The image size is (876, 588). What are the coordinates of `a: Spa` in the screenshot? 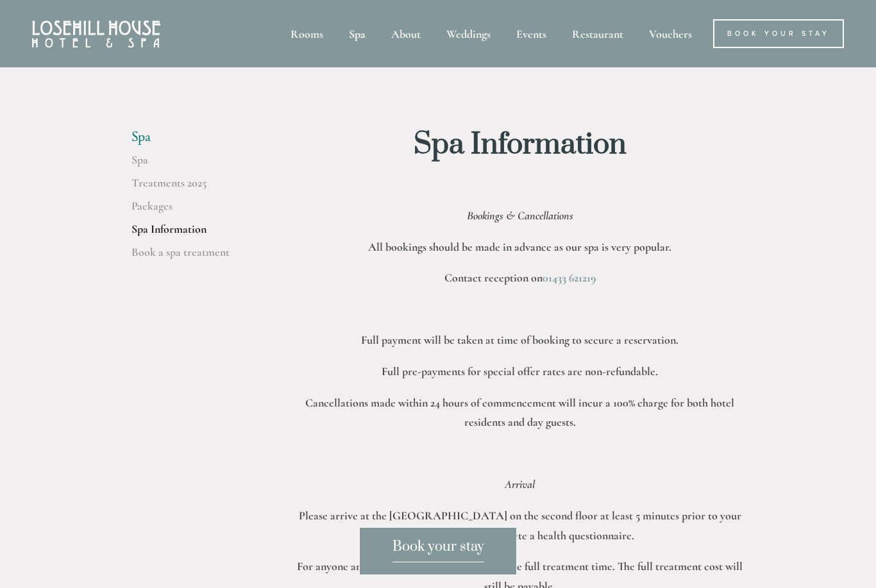 It's located at (193, 164).